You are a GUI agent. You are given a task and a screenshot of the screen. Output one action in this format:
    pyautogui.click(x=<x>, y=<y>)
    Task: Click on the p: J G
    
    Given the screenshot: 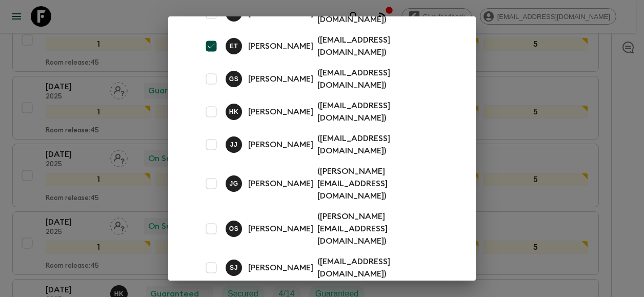 What is the action you would take?
    pyautogui.click(x=234, y=184)
    